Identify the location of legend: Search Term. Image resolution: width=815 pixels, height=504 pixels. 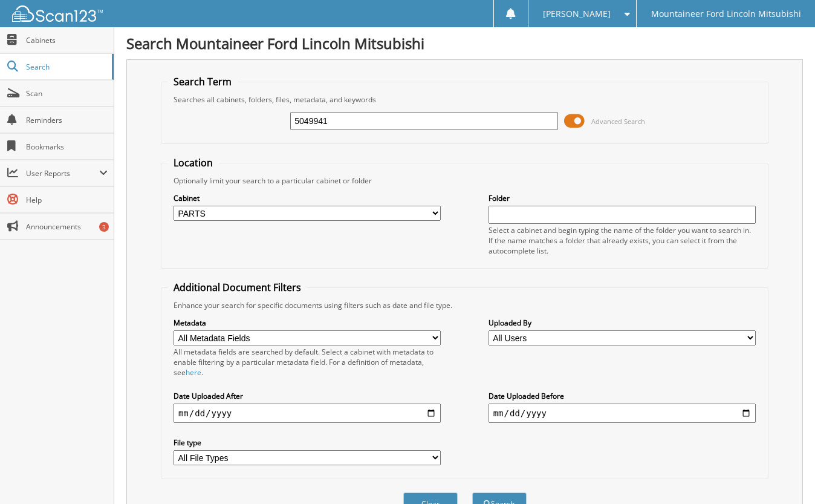
(202, 82).